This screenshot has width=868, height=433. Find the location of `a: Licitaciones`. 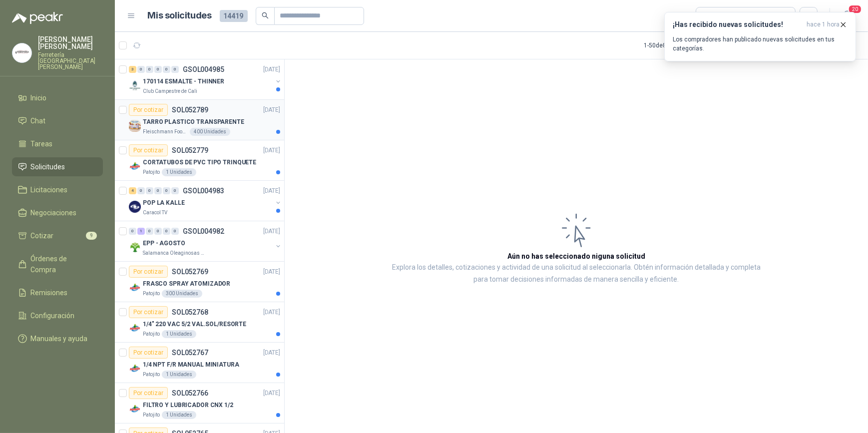

a: Licitaciones is located at coordinates (57, 190).